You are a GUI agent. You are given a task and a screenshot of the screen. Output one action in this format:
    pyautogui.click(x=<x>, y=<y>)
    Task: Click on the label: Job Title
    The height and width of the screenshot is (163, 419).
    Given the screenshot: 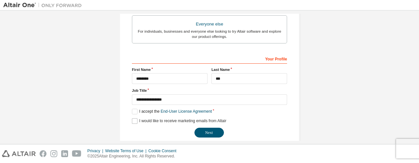 What is the action you would take?
    pyautogui.click(x=209, y=91)
    